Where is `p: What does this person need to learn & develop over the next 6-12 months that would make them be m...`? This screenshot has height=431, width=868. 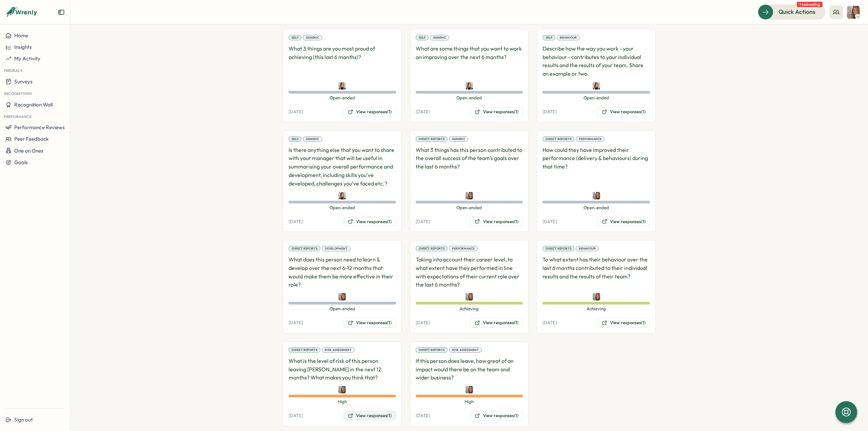
p: What does this person need to learn & develop over the next 6-12 months that would make them be m... is located at coordinates (342, 272).